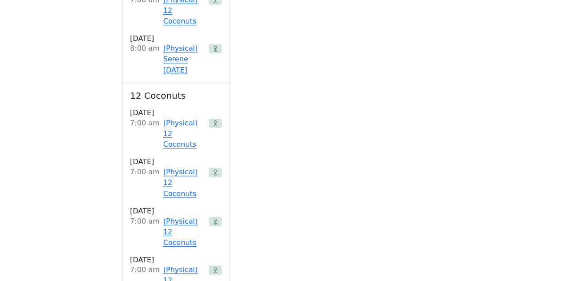 The image size is (568, 281). What do you see at coordinates (176, 95) in the screenshot?
I see `h2: 12 Coconuts` at bounding box center [176, 95].